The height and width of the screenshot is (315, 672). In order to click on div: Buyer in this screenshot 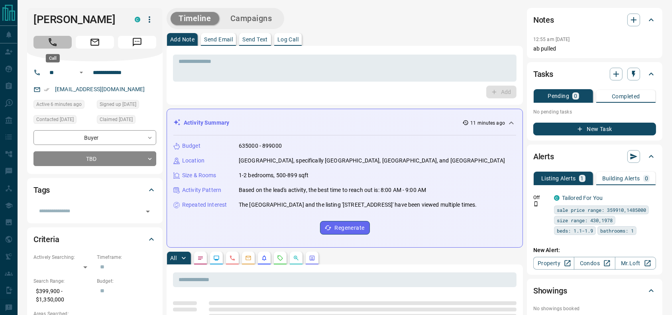, I will do `click(95, 137)`.